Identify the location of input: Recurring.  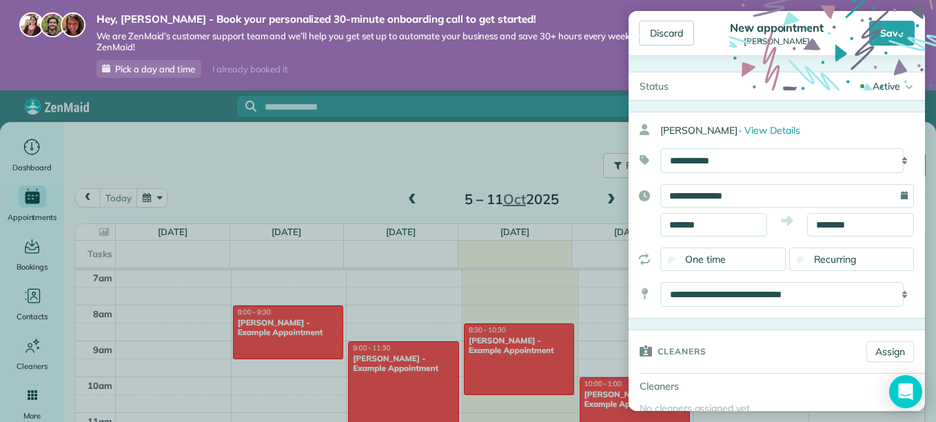
(800, 260).